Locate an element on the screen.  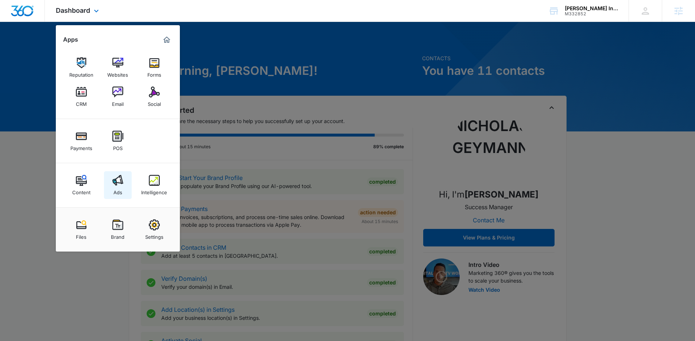
a: POS is located at coordinates (118, 141).